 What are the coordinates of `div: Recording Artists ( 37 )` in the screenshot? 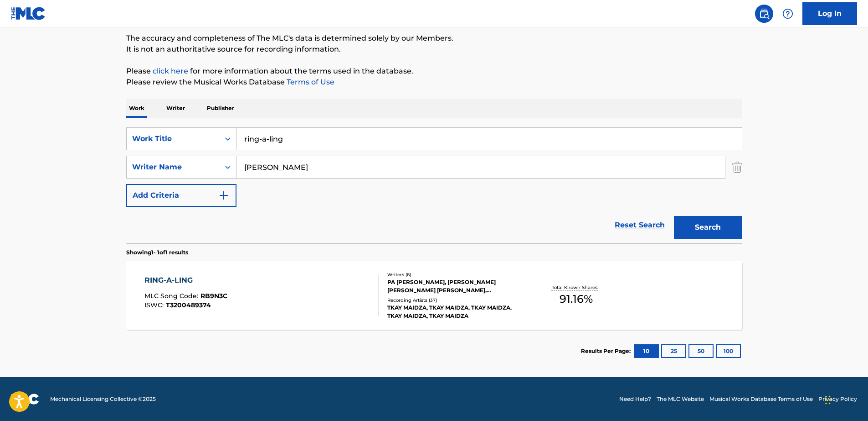 It's located at (456, 300).